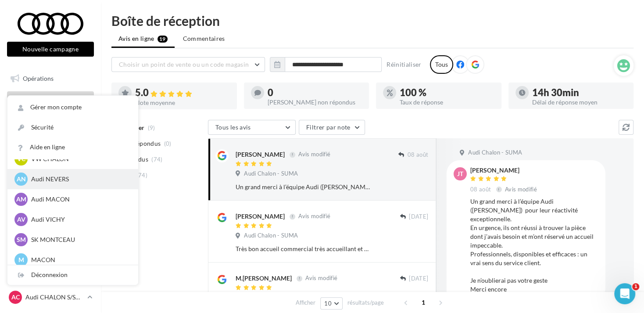  What do you see at coordinates (331, 303) in the screenshot?
I see `button: 10` at bounding box center [331, 303].